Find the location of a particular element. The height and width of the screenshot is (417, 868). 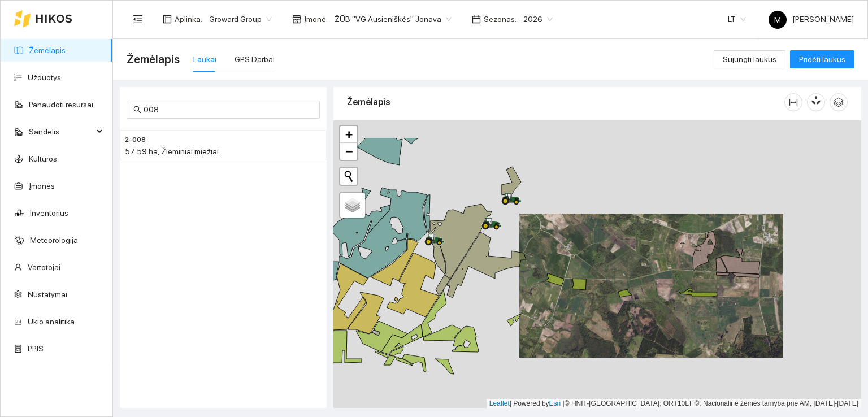

a: Užduotys is located at coordinates (44, 77).